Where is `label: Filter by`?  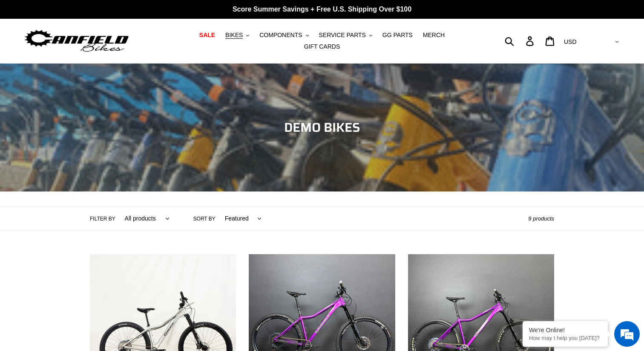
label: Filter by is located at coordinates (103, 218).